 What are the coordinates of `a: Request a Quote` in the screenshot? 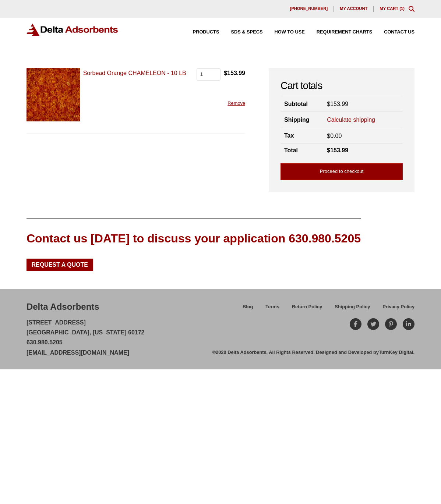 It's located at (60, 265).